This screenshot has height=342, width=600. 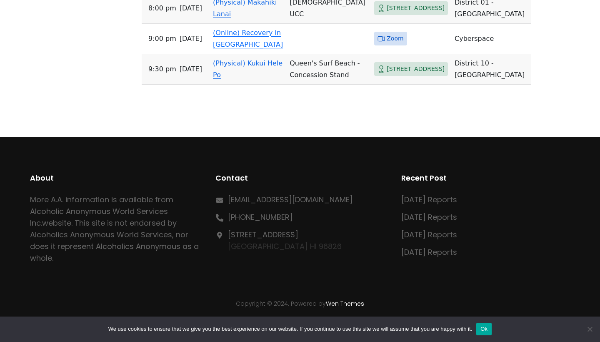 I want to click on a: website, so click(x=57, y=223).